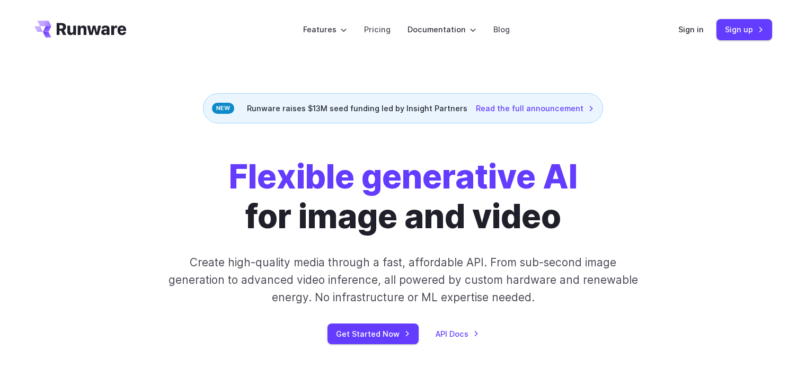 This screenshot has width=806, height=368. I want to click on div: Runware raises $13M seed funding led by Insight Partners, so click(402, 108).